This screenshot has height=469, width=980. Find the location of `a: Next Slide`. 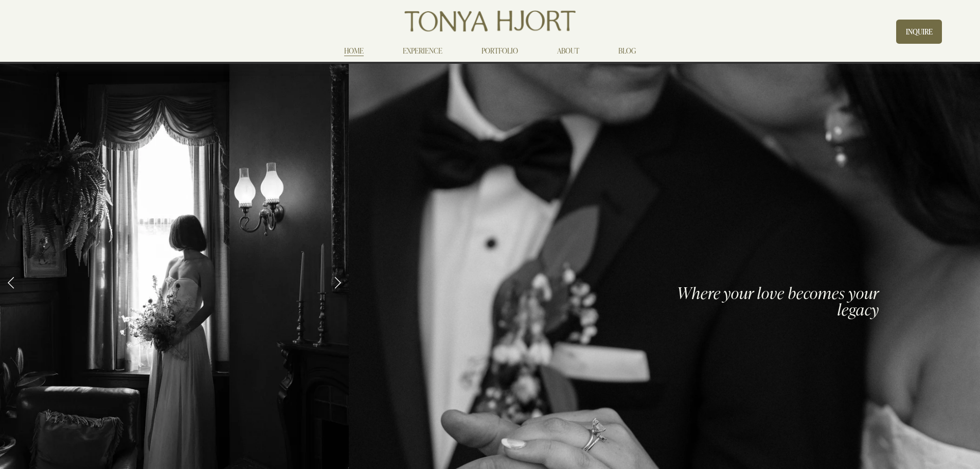

a: Next Slide is located at coordinates (338, 282).